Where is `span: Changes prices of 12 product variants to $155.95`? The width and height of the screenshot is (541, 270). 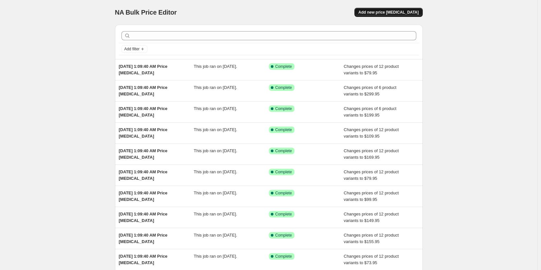 span: Changes prices of 12 product variants to $155.95 is located at coordinates (371, 238).